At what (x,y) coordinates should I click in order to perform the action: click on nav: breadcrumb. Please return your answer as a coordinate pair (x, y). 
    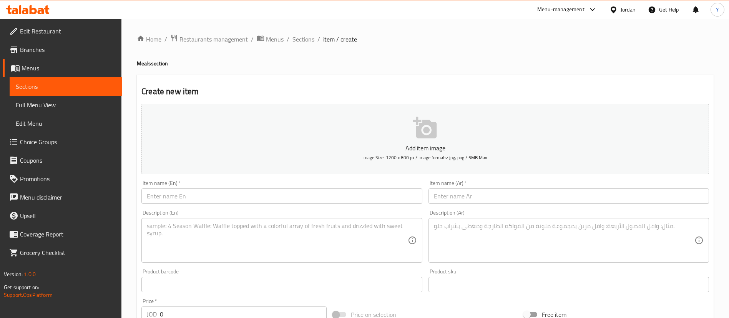
    Looking at the image, I should click on (425, 39).